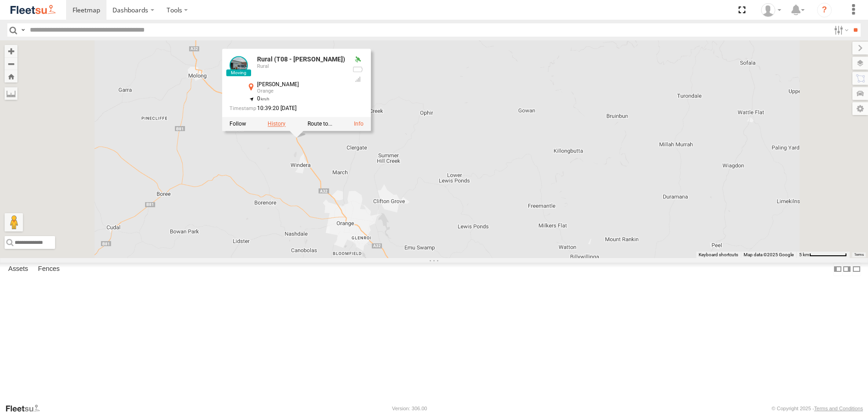 This screenshot has height=413, width=868. What do you see at coordinates (358, 80) in the screenshot?
I see `div: Last Event GSM Signal Strength` at bounding box center [358, 80].